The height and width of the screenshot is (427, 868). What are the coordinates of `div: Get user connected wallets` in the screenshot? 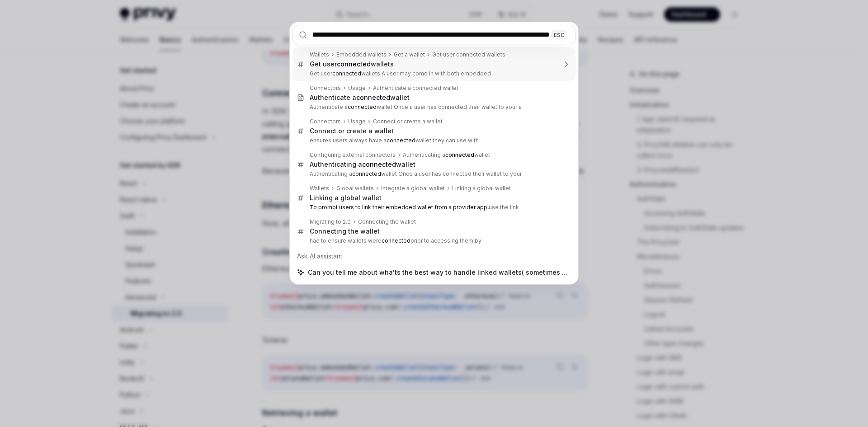 It's located at (469, 54).